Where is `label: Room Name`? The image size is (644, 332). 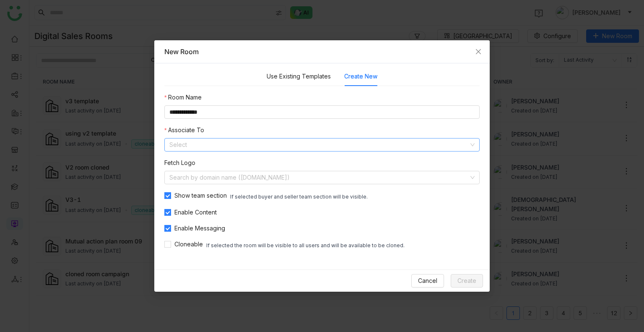
label: Room Name is located at coordinates (183, 97).